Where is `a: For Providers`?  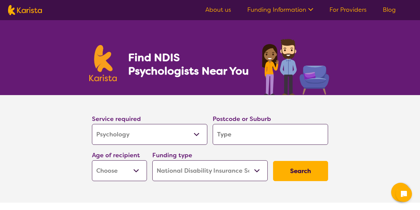 a: For Providers is located at coordinates (348, 10).